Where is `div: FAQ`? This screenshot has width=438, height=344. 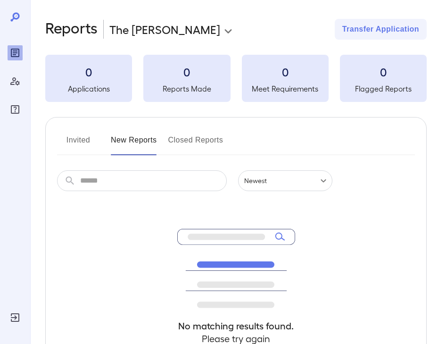 div: FAQ is located at coordinates (15, 109).